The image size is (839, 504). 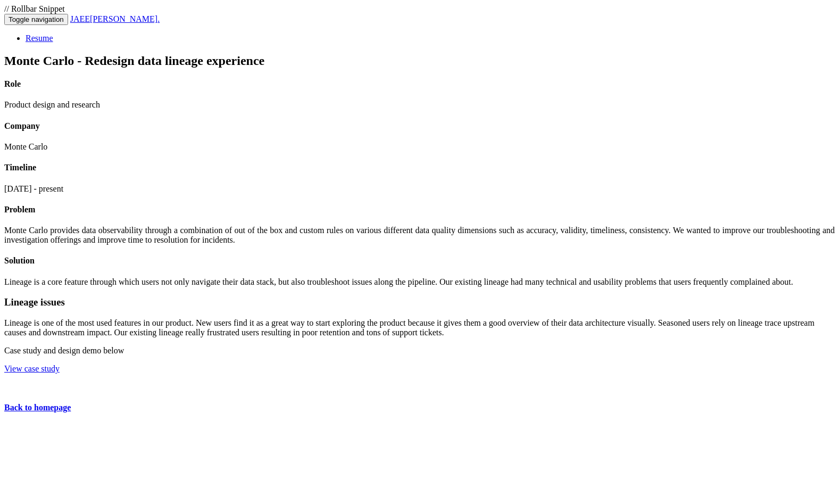 What do you see at coordinates (32, 368) in the screenshot?
I see `a: View case study` at bounding box center [32, 368].